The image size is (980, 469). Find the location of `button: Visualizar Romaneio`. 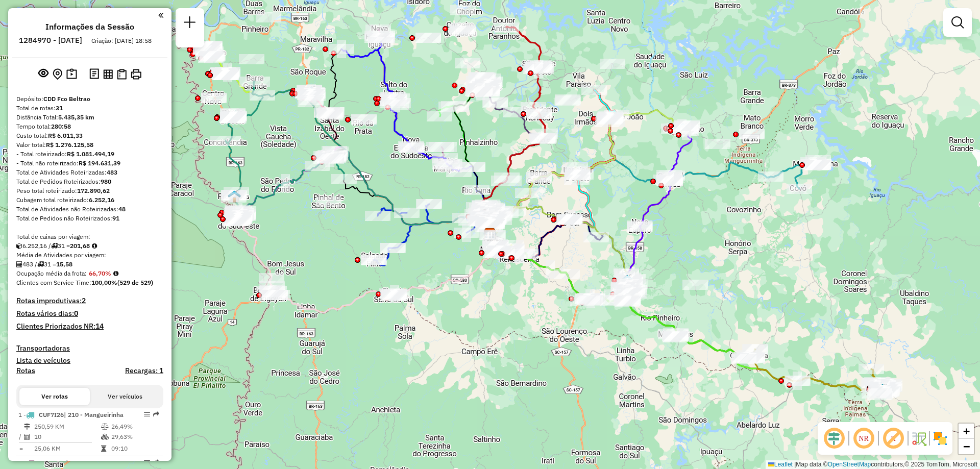

button: Visualizar Romaneio is located at coordinates (121, 74).